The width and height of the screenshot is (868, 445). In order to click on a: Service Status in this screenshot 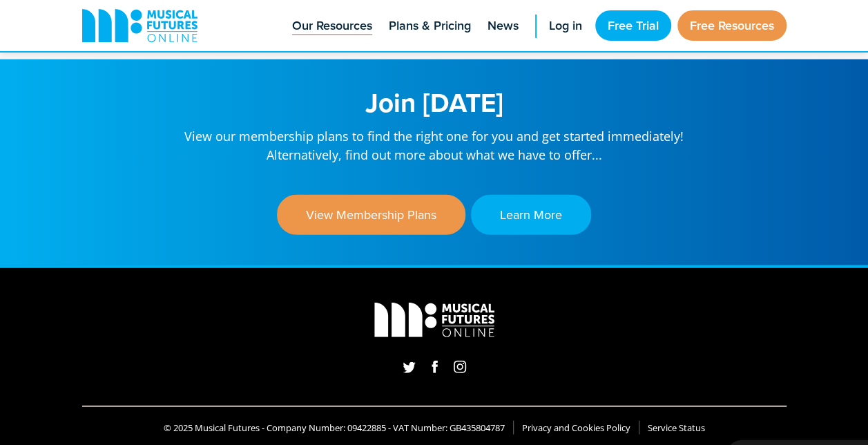, I will do `click(676, 428)`.